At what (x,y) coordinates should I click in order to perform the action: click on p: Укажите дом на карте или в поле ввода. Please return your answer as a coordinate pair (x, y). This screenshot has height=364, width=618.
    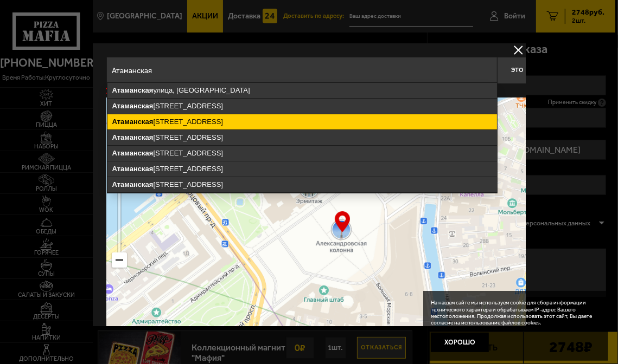
    Looking at the image, I should click on (183, 91).